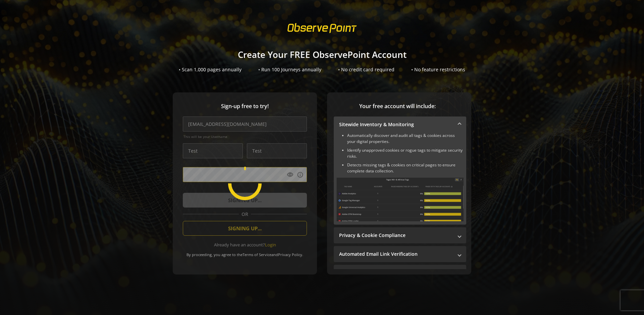  Describe the element at coordinates (400, 125) in the screenshot. I see `mat-expansion-panel-header: Sitewide Inventory & Monitoring` at that location.